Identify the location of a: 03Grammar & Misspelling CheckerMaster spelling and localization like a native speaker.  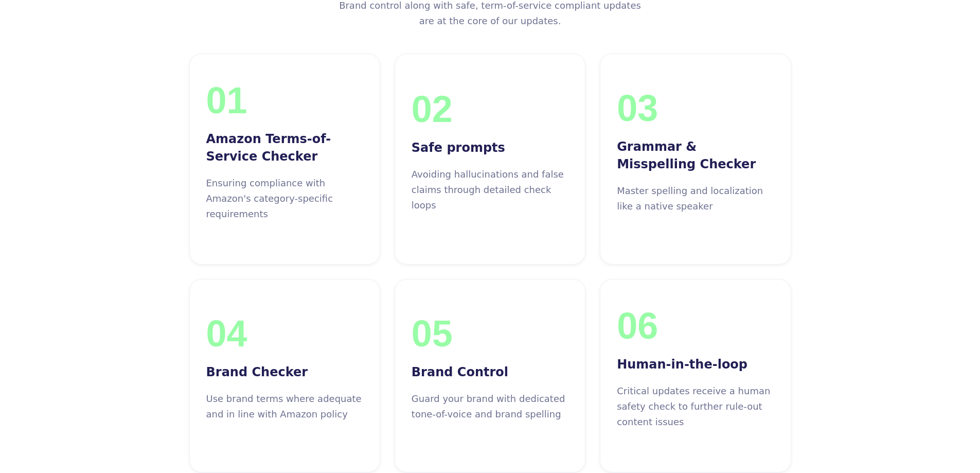
(695, 159).